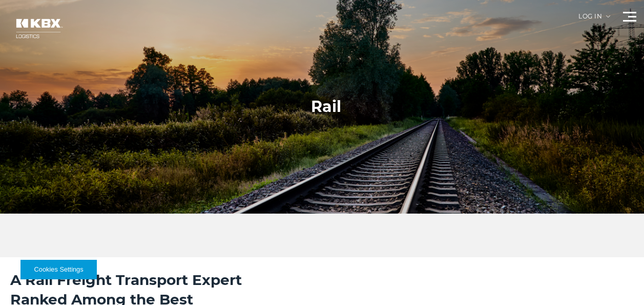 The image size is (644, 305). I want to click on button: Cookies Settings, so click(58, 270).